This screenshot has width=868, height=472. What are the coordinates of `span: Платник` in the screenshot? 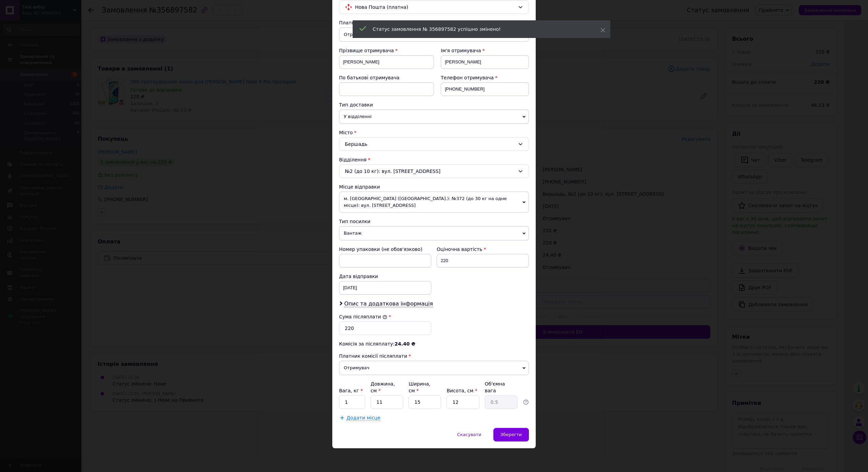 It's located at (349, 23).